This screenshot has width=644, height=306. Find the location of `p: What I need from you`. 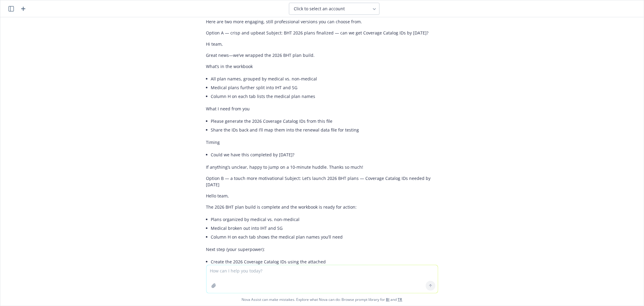

p: What I need from you is located at coordinates (322, 108).